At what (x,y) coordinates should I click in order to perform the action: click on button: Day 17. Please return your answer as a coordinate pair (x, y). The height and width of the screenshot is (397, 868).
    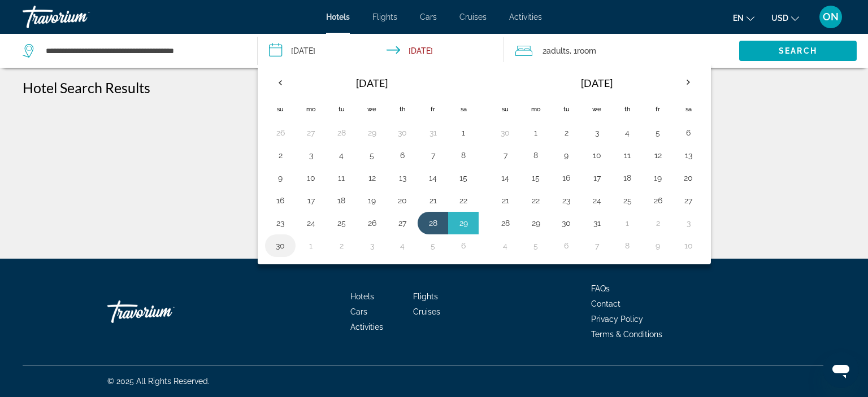
    Looking at the image, I should click on (311, 201).